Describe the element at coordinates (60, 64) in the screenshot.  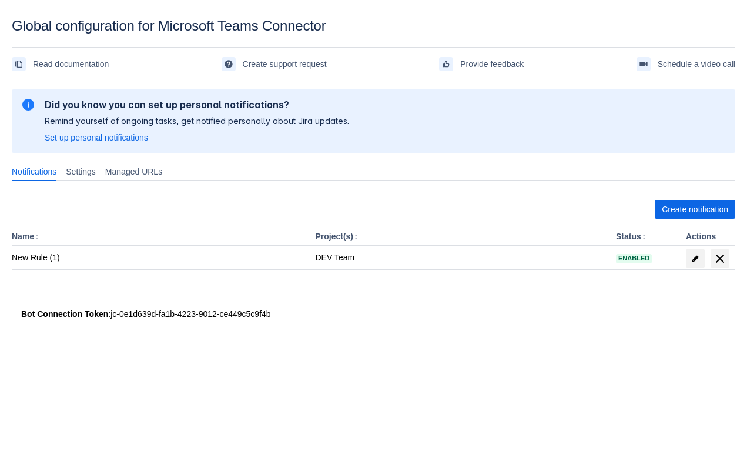
I see `a: Read documentation` at that location.